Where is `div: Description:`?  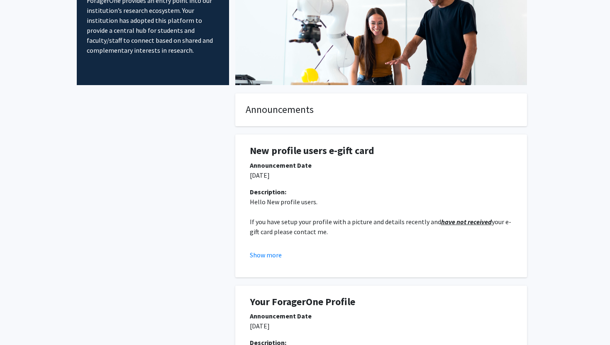
div: Description: is located at coordinates (381, 192).